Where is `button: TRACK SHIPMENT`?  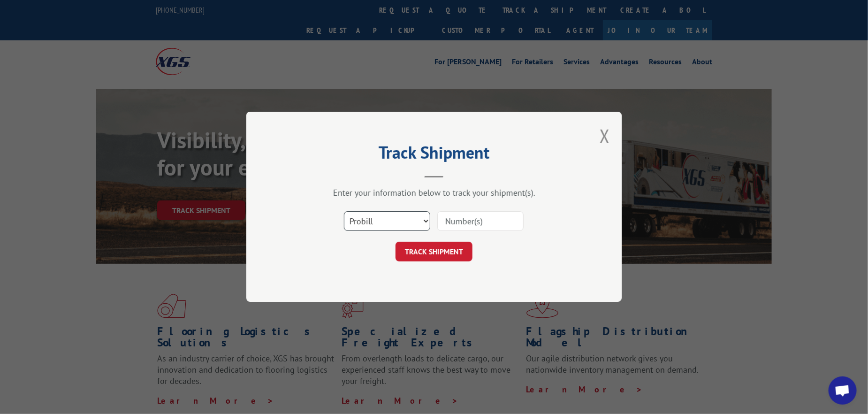
button: TRACK SHIPMENT is located at coordinates (434, 252).